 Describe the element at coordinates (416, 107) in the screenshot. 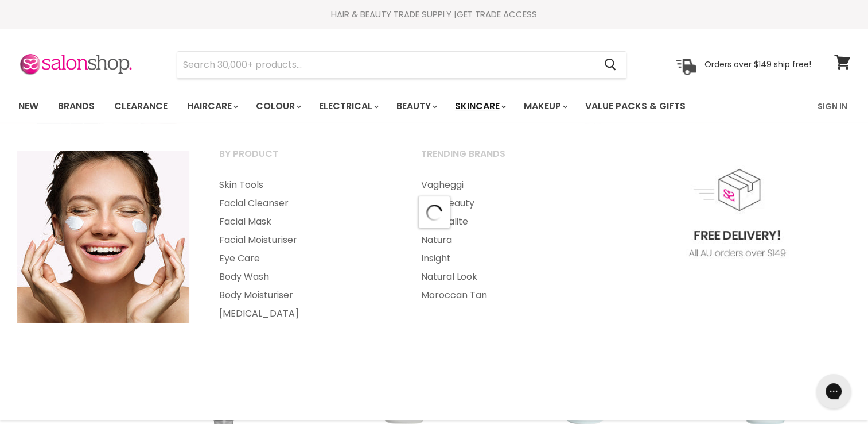

I see `a: Beauty` at that location.